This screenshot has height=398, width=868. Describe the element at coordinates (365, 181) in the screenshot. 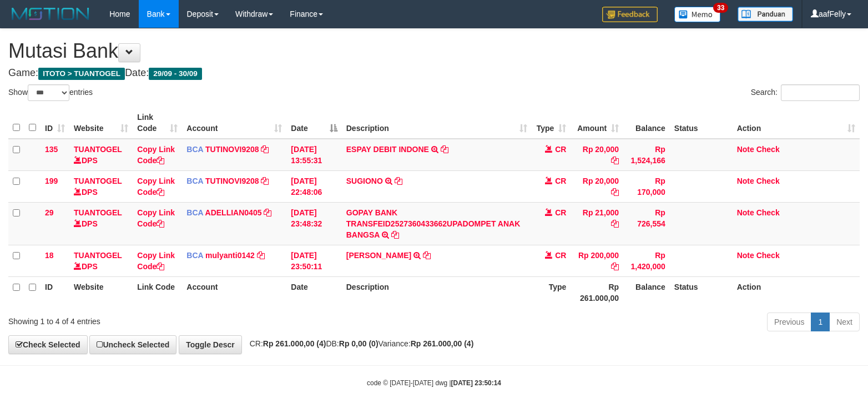

I see `a: SUGIONO` at that location.